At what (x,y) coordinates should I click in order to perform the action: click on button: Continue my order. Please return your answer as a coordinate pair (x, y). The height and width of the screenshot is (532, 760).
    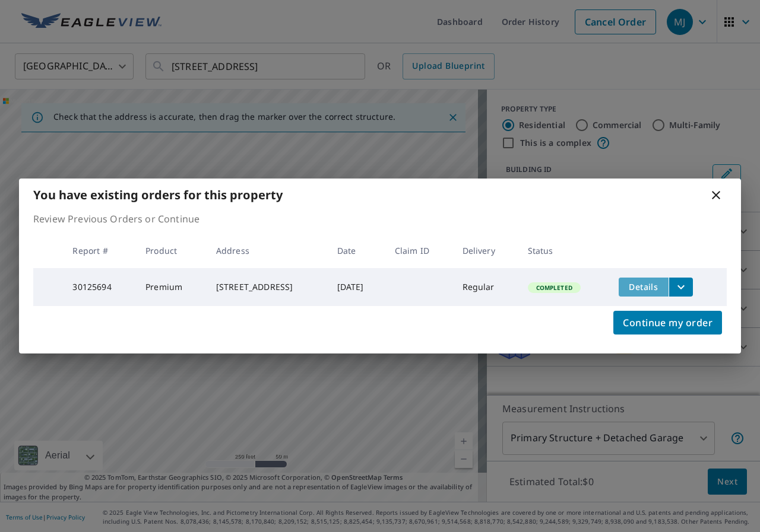
    Looking at the image, I should click on (667, 323).